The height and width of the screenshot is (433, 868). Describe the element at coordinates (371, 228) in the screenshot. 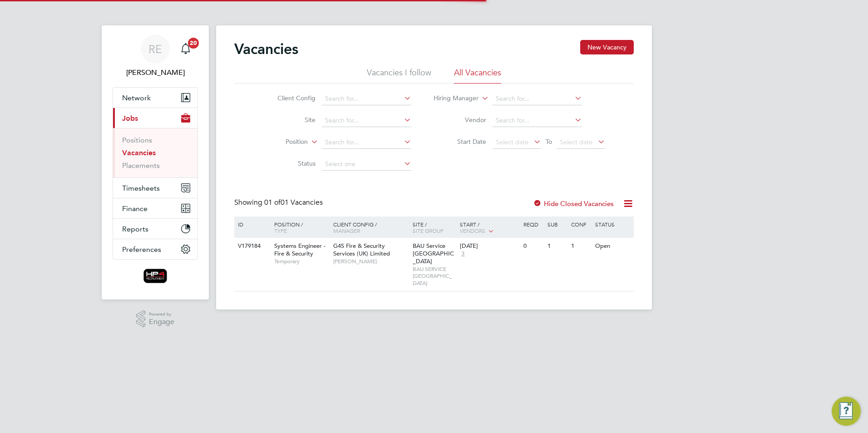

I see `div: Client Config /` at that location.